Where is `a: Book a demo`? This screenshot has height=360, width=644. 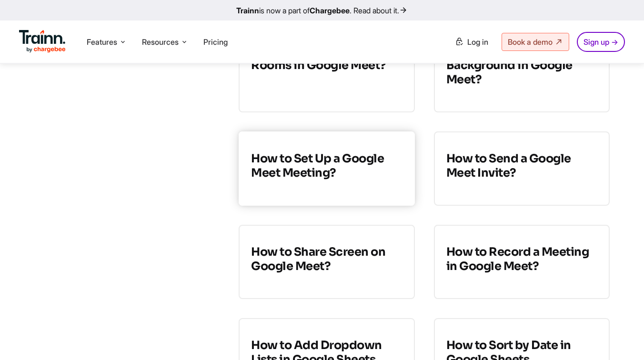
a: Book a demo is located at coordinates (535, 42).